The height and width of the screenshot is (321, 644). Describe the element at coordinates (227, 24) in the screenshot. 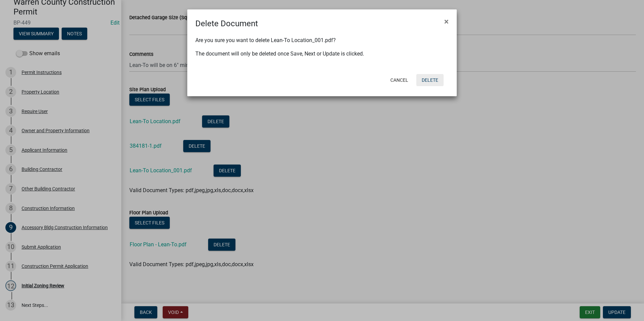

I see `h4: Delete Document` at that location.